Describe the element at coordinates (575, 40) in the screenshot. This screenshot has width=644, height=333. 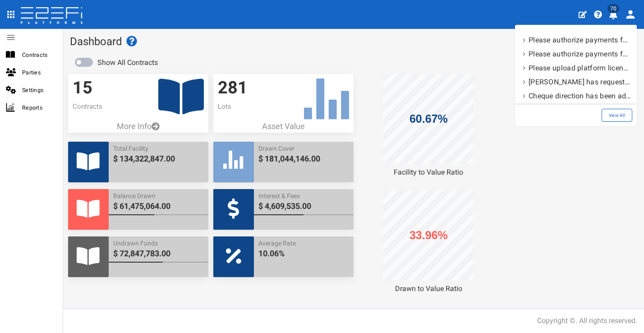
I see `a: Please authorize payments for Drawdown 13 for the contract SEDG0003 - 196, 206 & 208 Fleming Road...` at that location.